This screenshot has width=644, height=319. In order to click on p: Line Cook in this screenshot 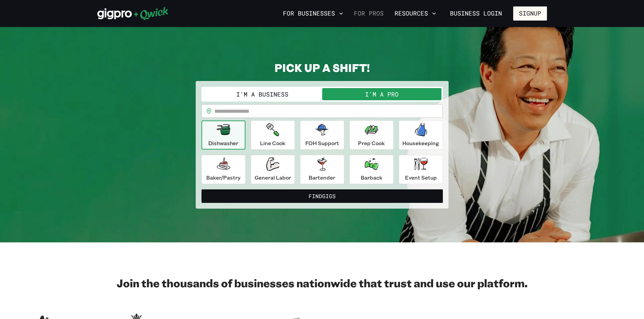, I will do `click(273, 143)`.